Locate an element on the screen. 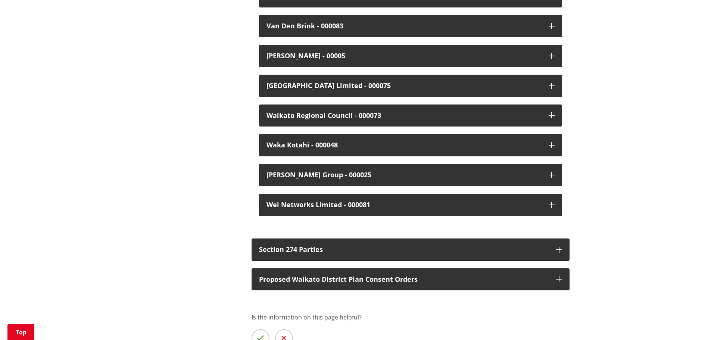 Image resolution: width=711 pixels, height=340 pixels. button: Van Den Brink - 000083 is located at coordinates (410, 26).